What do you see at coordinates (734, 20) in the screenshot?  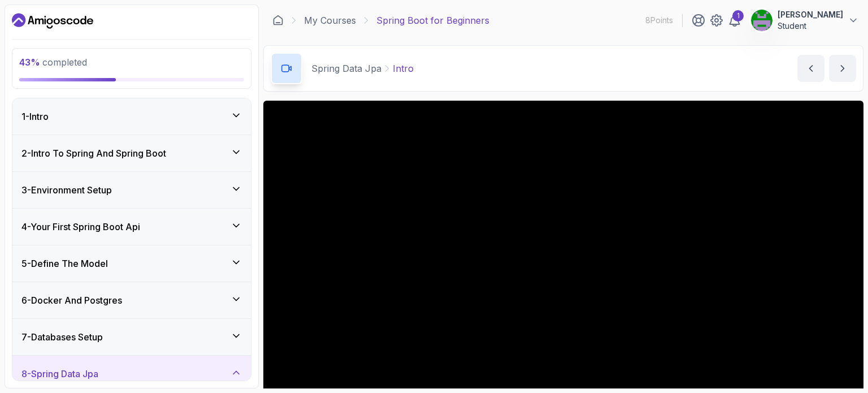 I see `a: 1` at bounding box center [734, 20].